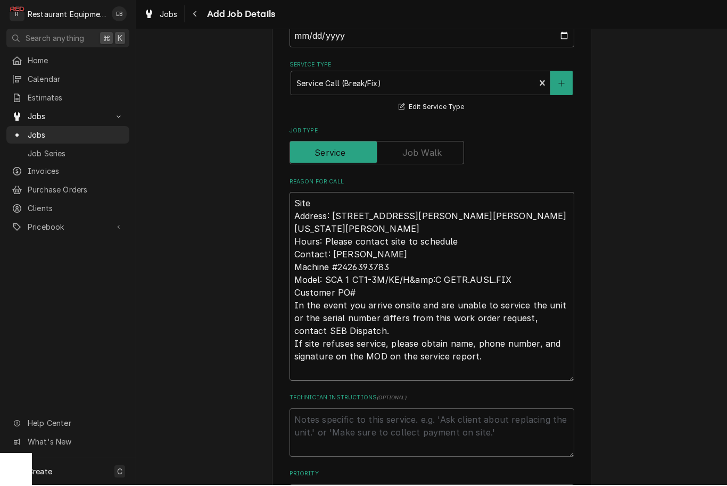  I want to click on div: Emily Bird's Avatar, so click(119, 15).